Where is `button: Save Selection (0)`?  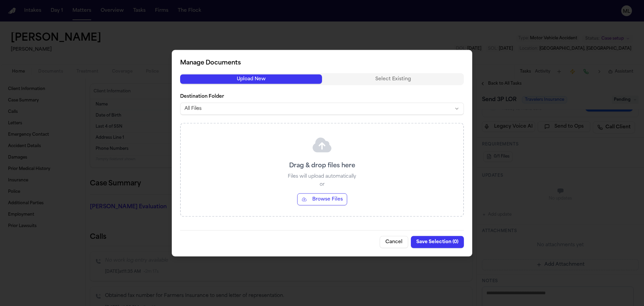 button: Save Selection (0) is located at coordinates (438, 242).